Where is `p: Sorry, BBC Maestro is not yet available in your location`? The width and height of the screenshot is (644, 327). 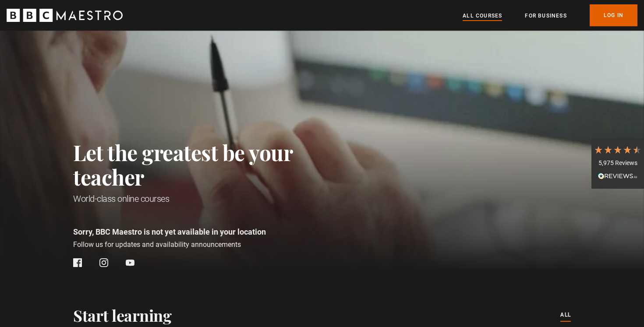
p: Sorry, BBC Maestro is not yet available in your location is located at coordinates (202, 232).